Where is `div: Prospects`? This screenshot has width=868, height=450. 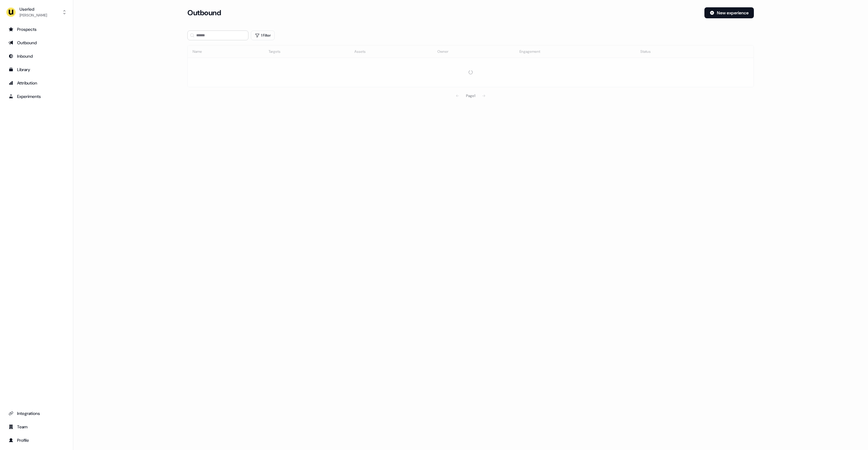 div: Prospects is located at coordinates (36, 29).